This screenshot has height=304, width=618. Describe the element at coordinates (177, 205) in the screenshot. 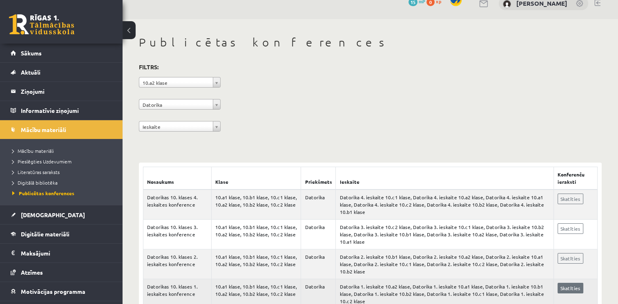

I see `td: Datorikas 10. klases 4. ieskaites konference` at that location.